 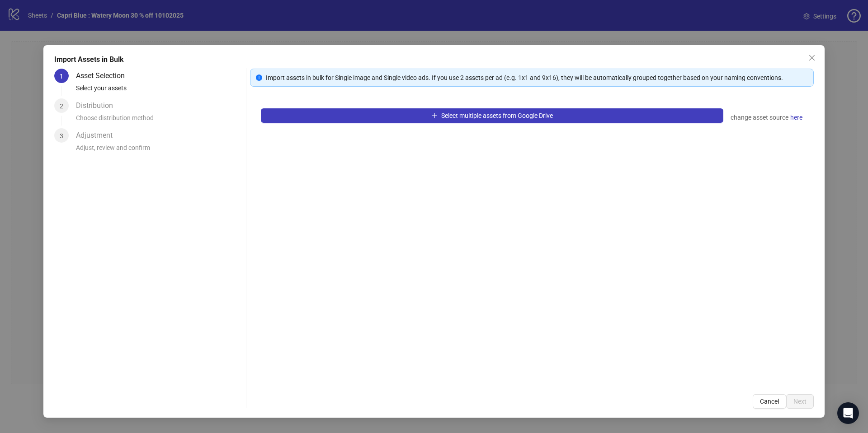 What do you see at coordinates (159, 150) in the screenshot?
I see `div: Adjust, review and confirm` at bounding box center [159, 150].